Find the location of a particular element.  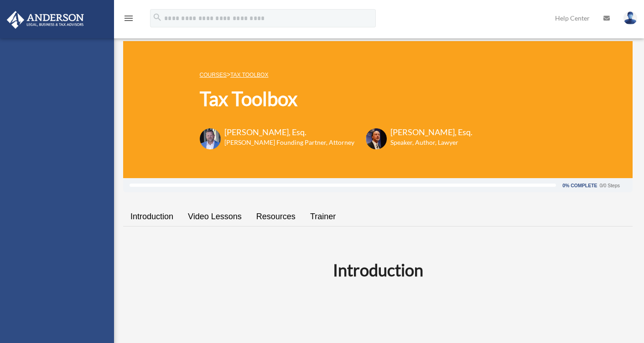

i: search is located at coordinates (157, 17).